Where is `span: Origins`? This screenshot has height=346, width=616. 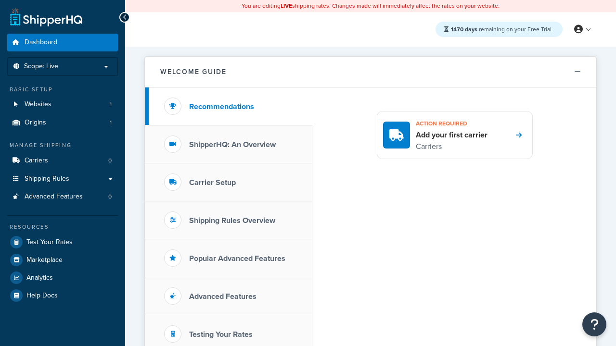 span: Origins is located at coordinates (35, 123).